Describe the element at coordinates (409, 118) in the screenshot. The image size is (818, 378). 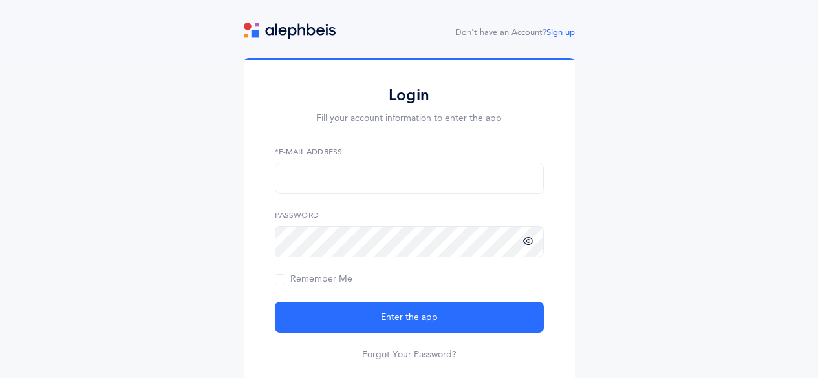
I see `p: Fill your account information to enter the app` at that location.